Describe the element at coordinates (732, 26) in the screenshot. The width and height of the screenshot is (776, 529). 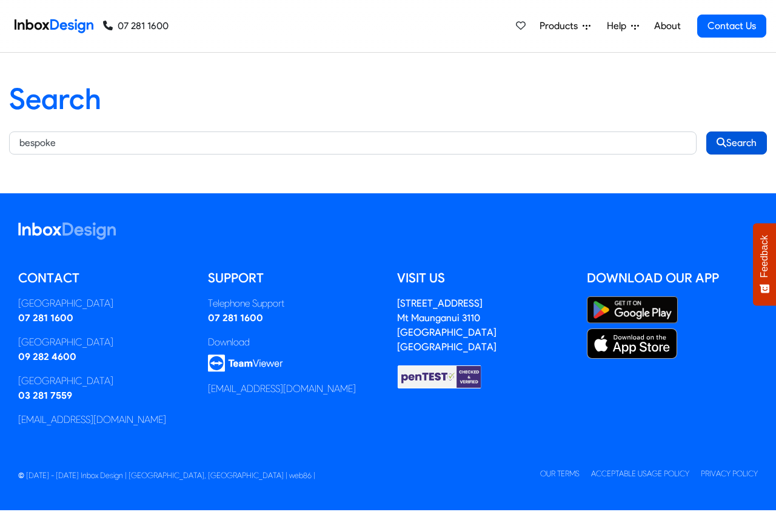
I see `a: Contact Us` at that location.